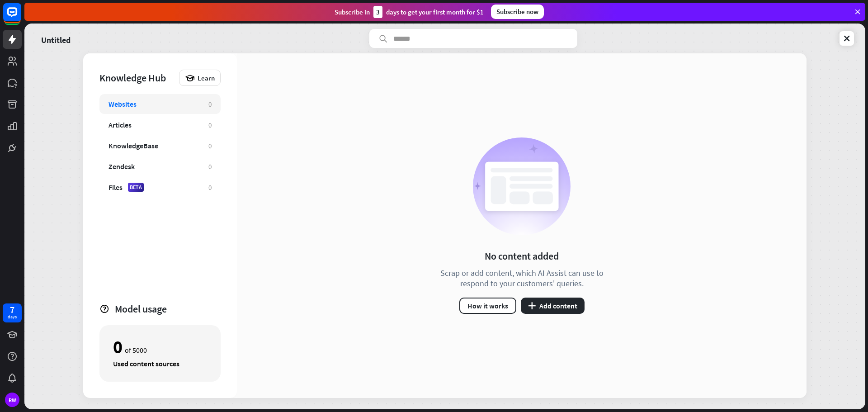 The width and height of the screenshot is (868, 412). I want to click on div: Used content sources, so click(160, 364).